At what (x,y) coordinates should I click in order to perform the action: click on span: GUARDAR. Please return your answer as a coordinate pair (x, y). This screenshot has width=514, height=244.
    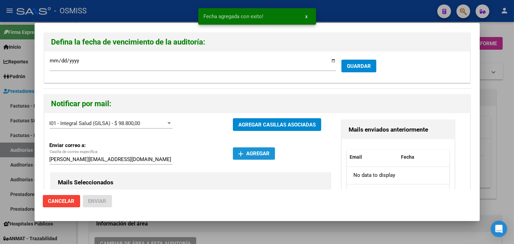
    Looking at the image, I should click on (359, 66).